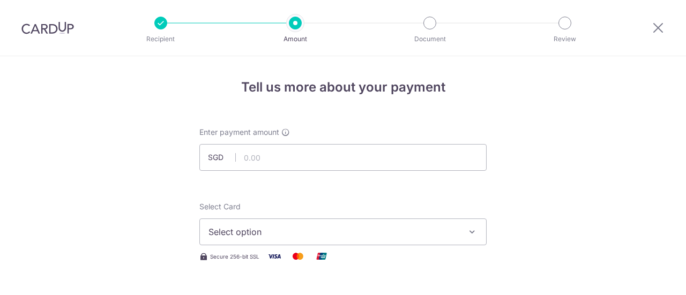  Describe the element at coordinates (298, 256) in the screenshot. I see `img: Mastercard` at that location.